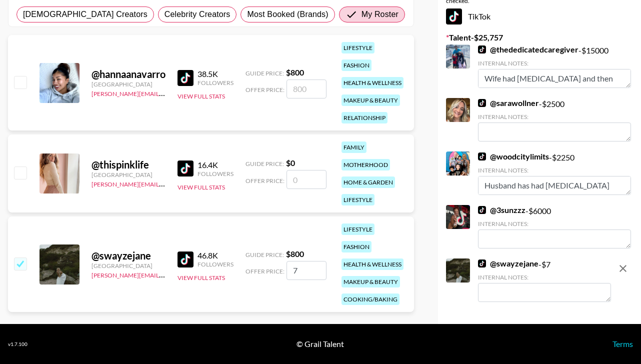  I want to click on div: - $ 2500, so click(555, 120).